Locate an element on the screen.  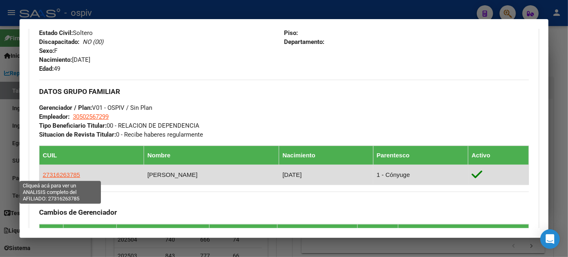
th: Activo is located at coordinates (499, 155).